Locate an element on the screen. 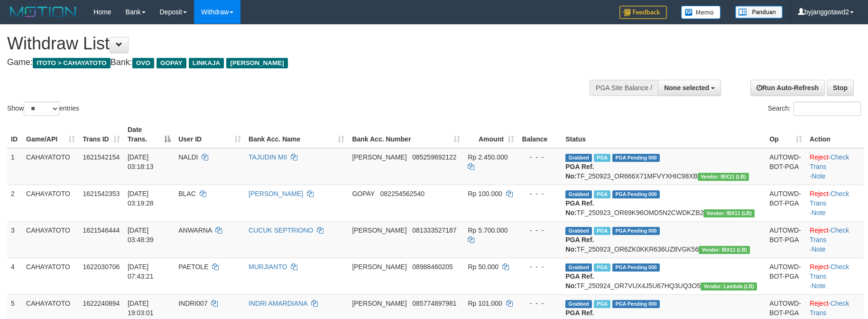 Image resolution: width=868 pixels, height=319 pixels. a: TAJUDIN MII is located at coordinates (267, 157).